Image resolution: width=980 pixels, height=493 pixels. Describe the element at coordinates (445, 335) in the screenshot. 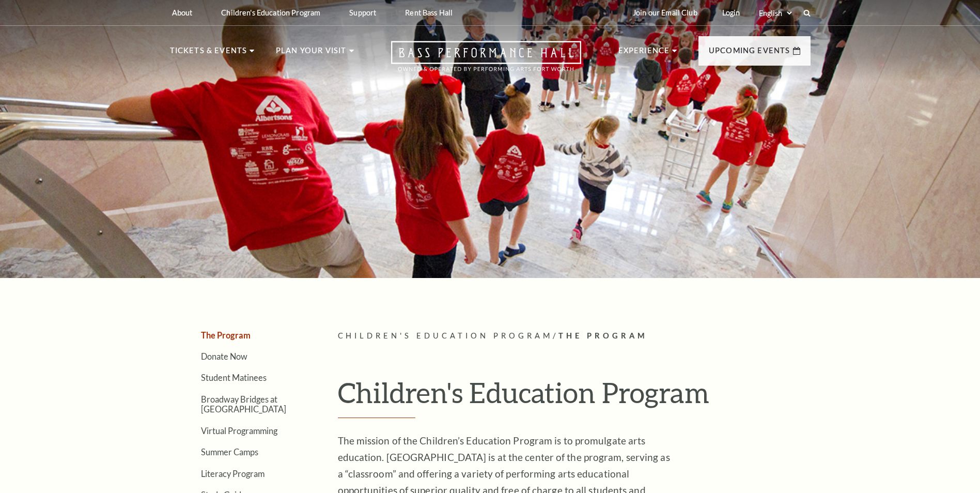

I see `span: Children's Education Program` at that location.